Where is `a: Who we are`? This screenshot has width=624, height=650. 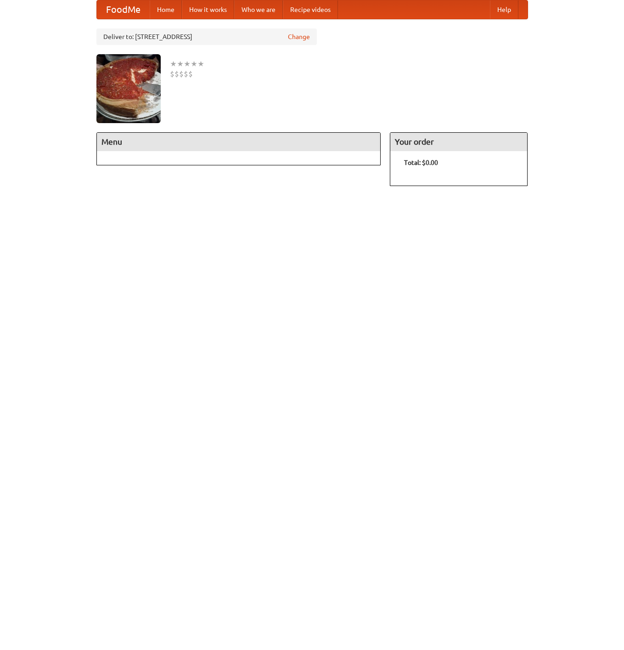
a: Who we are is located at coordinates (259, 10).